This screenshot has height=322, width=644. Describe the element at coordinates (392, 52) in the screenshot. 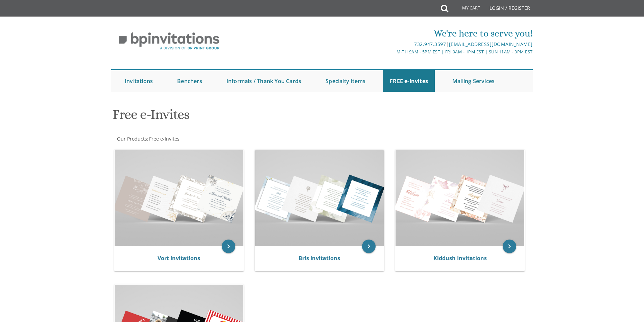

I see `div: M-Th 9am - 5pm EST | Fri 9am - 1pm EST | Sun 11am - 3pm EST` at that location.